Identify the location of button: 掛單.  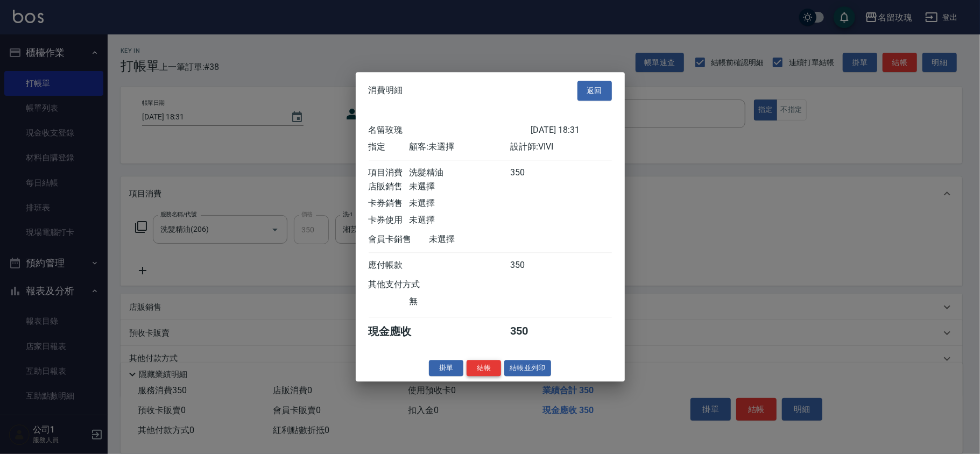
(446, 368).